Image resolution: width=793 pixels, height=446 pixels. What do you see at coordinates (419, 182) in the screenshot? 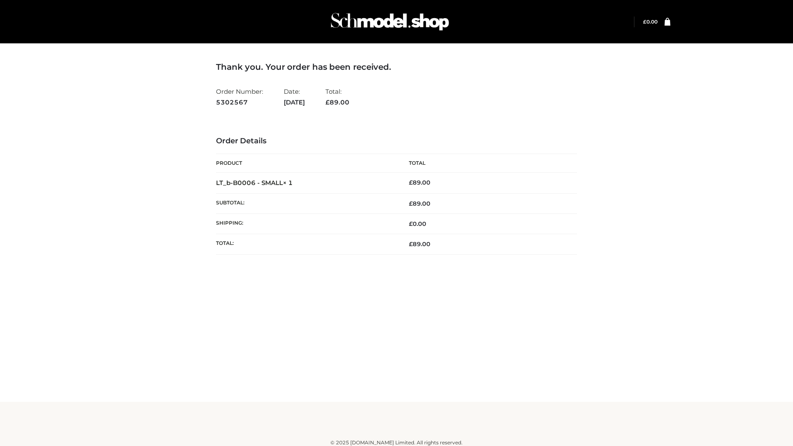
I see `bdi: 89.00` at bounding box center [419, 182].